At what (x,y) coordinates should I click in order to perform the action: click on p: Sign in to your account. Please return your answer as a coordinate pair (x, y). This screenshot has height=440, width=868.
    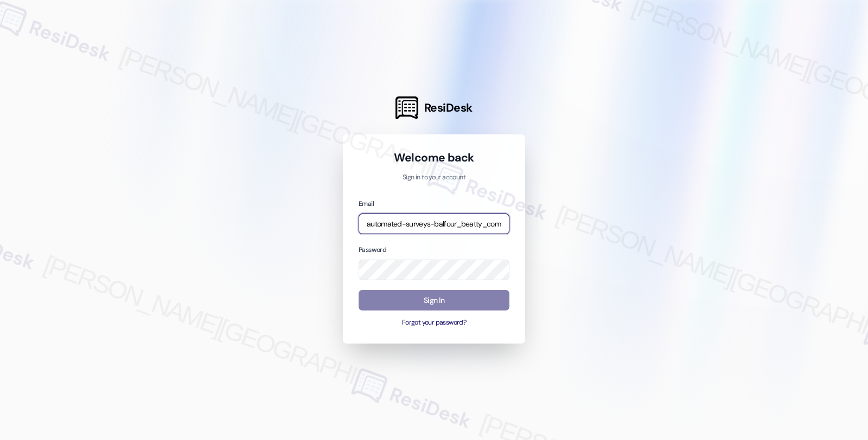
    Looking at the image, I should click on (434, 178).